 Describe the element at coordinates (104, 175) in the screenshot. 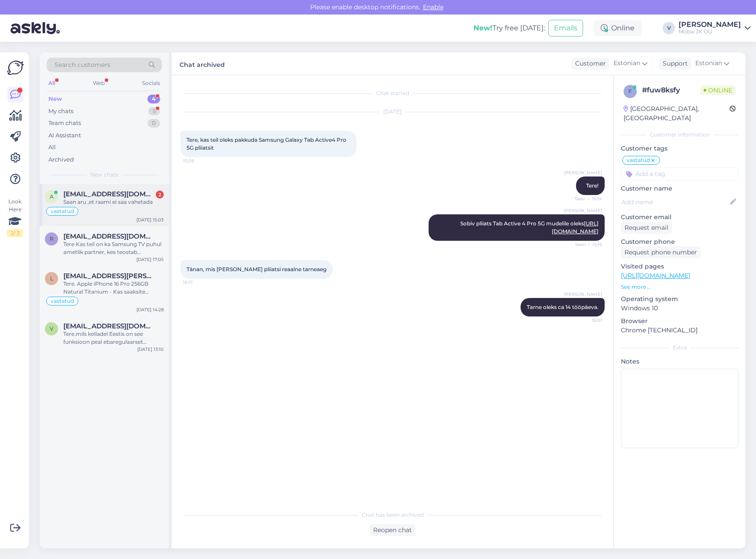

I see `span: New chats` at that location.